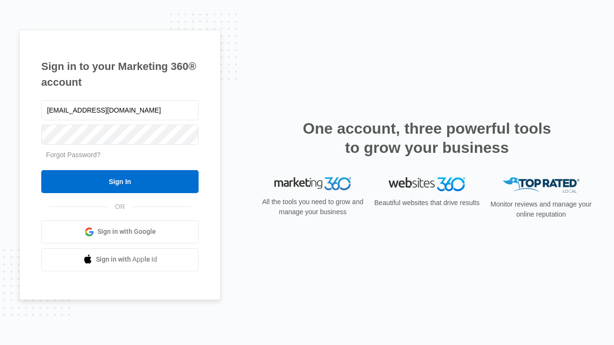  What do you see at coordinates (427, 184) in the screenshot?
I see `img: Websites 360` at bounding box center [427, 184].